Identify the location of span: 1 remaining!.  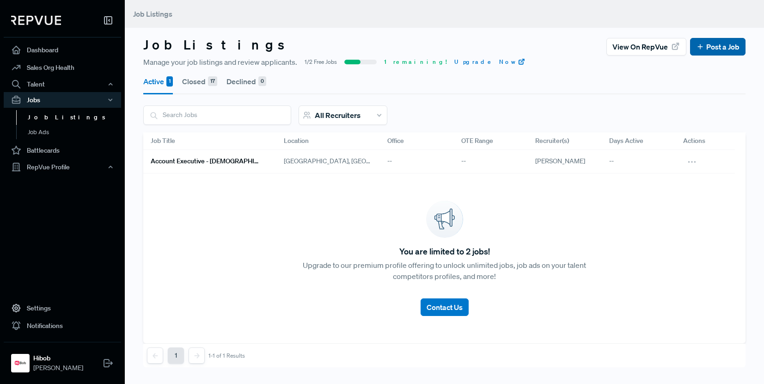
(415, 62).